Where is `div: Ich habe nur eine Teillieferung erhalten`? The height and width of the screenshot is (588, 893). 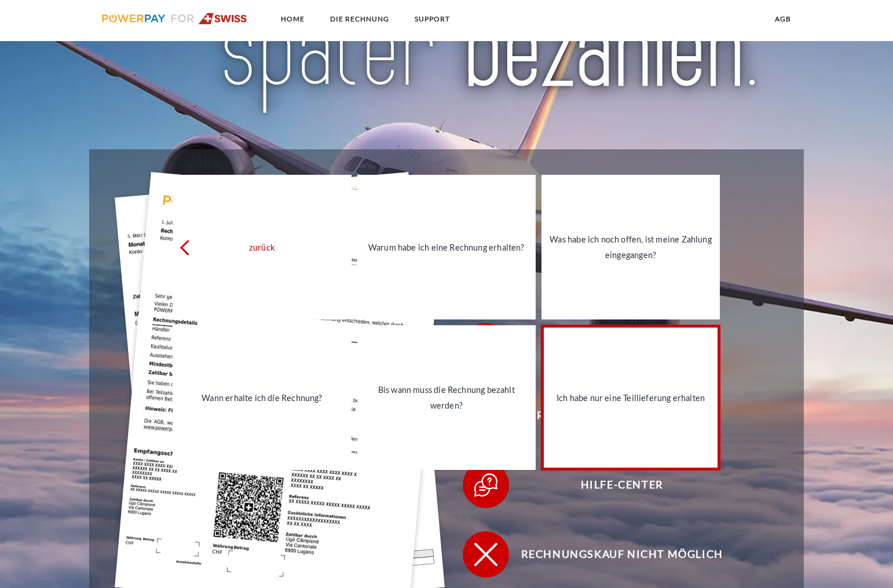
div: Ich habe nur eine Teillieferung erhalten is located at coordinates (631, 398).